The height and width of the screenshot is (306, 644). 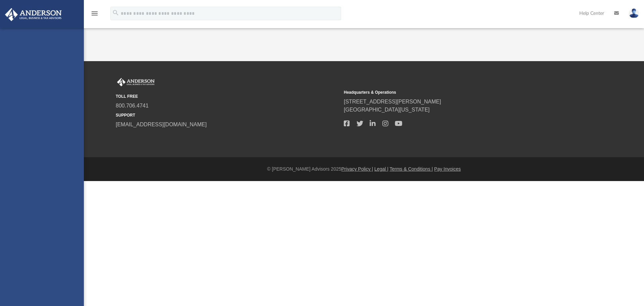 I want to click on a: 800.706.4741, so click(x=132, y=105).